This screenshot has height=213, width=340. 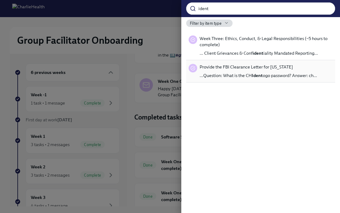 I want to click on span: … Client Grievances & Conf iality Mandated Reporting…, so click(x=259, y=53).